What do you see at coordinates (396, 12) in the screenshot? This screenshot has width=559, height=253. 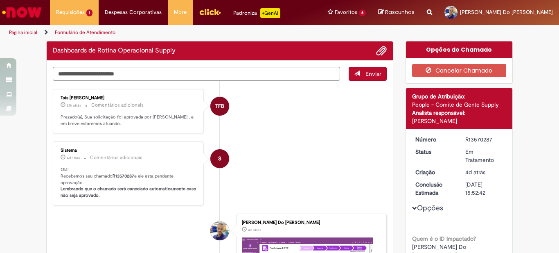 I see `a: Rascunhos` at bounding box center [396, 12].